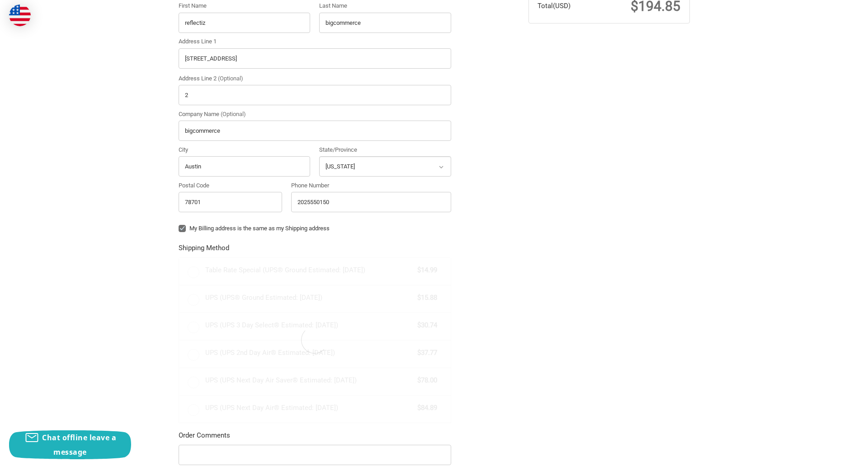  I want to click on label: Company Name, so click(314, 114).